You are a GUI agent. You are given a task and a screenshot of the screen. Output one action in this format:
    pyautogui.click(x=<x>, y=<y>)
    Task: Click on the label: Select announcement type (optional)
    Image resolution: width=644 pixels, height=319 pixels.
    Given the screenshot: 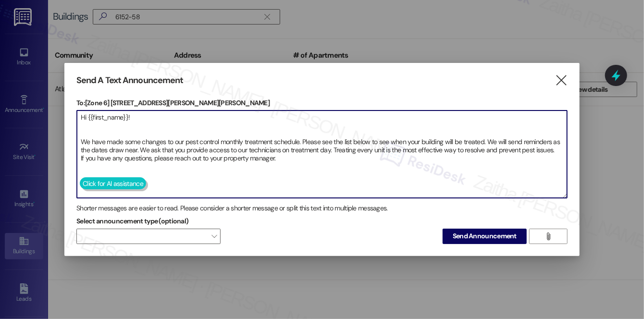 What is the action you would take?
    pyautogui.click(x=132, y=221)
    